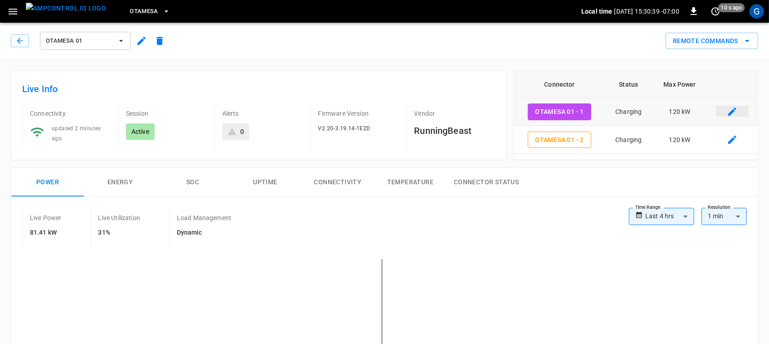  Describe the element at coordinates (119, 233) in the screenshot. I see `h6: 31%` at that location.